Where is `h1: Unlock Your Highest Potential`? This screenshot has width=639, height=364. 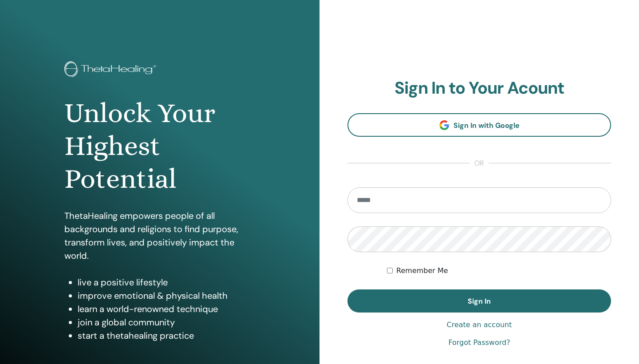
h1: Unlock Your Highest Potential is located at coordinates (160, 146).